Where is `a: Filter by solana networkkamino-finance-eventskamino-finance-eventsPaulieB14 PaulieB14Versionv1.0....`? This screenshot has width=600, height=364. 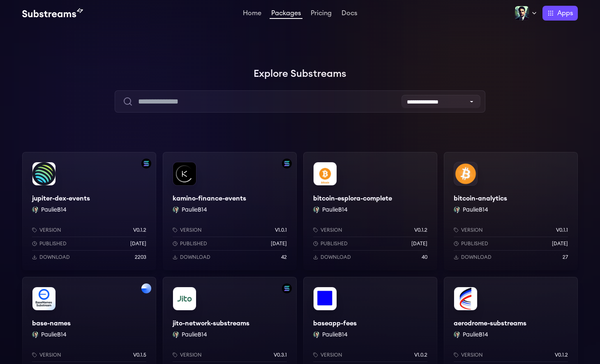 a: Filter by solana networkkamino-finance-eventskamino-finance-eventsPaulieB14 PaulieB14Versionv1.0.... is located at coordinates (230, 211).